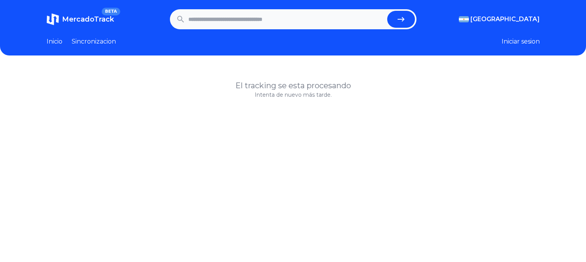  I want to click on span: MercadoTrack, so click(88, 19).